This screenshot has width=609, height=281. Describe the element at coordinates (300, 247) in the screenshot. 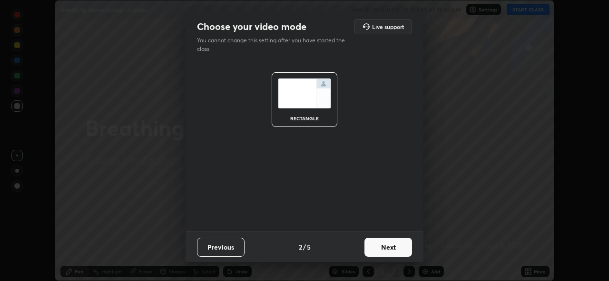

I see `h4: 2` at that location.